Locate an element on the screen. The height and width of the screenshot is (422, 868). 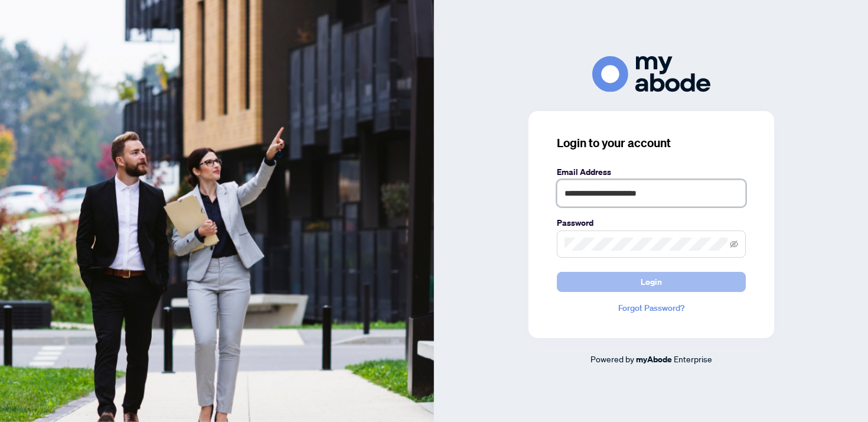
span: Enterprise is located at coordinates (692, 359).